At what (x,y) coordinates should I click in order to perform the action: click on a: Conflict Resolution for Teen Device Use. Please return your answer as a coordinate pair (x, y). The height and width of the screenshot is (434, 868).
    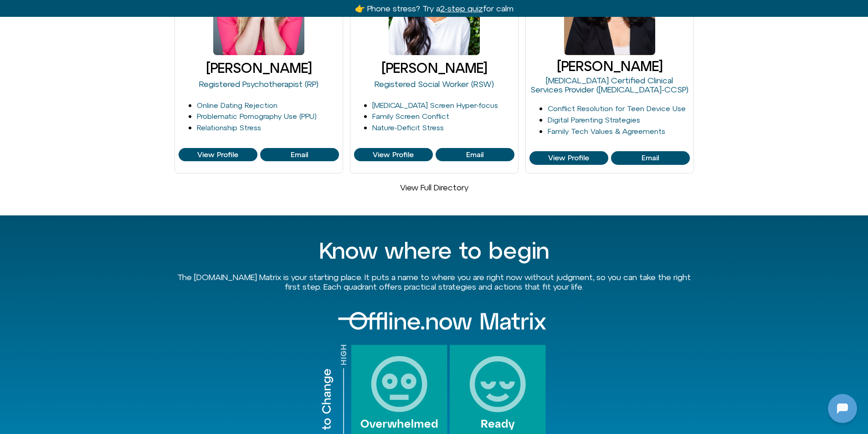
    Looking at the image, I should click on (616, 108).